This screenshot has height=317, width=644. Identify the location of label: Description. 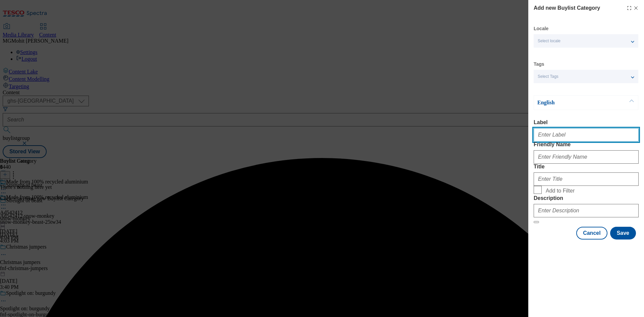
(585, 198).